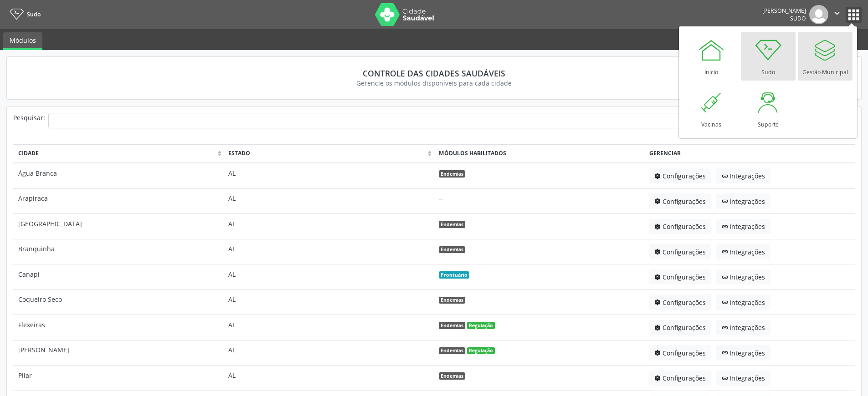  I want to click on a: Início, so click(711, 56).